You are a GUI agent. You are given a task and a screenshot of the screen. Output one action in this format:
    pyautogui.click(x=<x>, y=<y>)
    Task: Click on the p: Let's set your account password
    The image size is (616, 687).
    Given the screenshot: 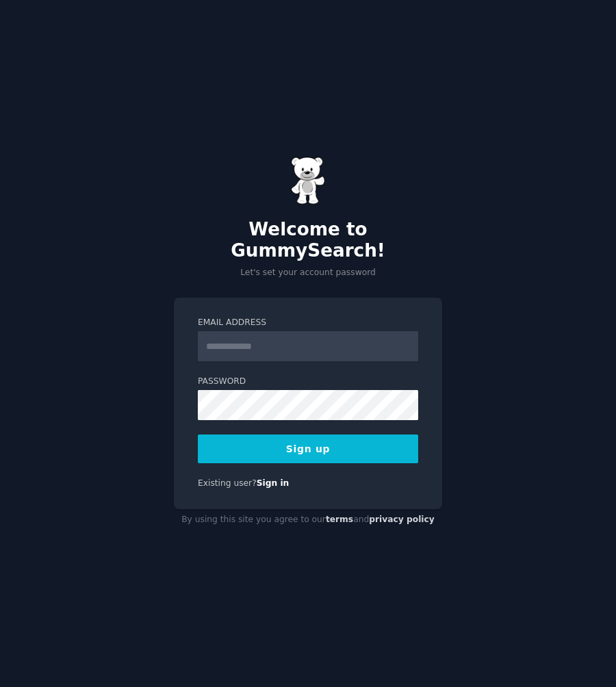 What is the action you would take?
    pyautogui.click(x=308, y=273)
    